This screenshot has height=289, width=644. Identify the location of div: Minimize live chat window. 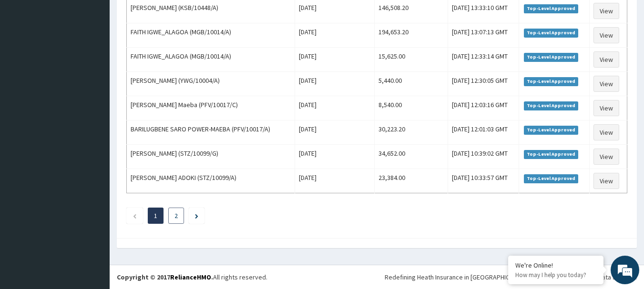
(168, 16).